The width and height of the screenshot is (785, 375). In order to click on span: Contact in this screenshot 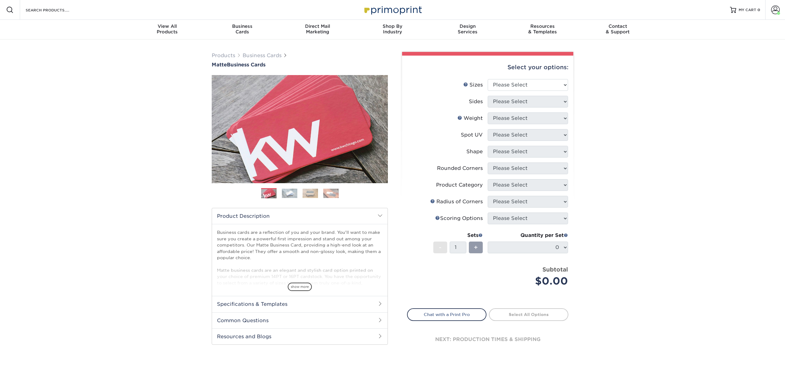, I will do `click(617, 26)`.